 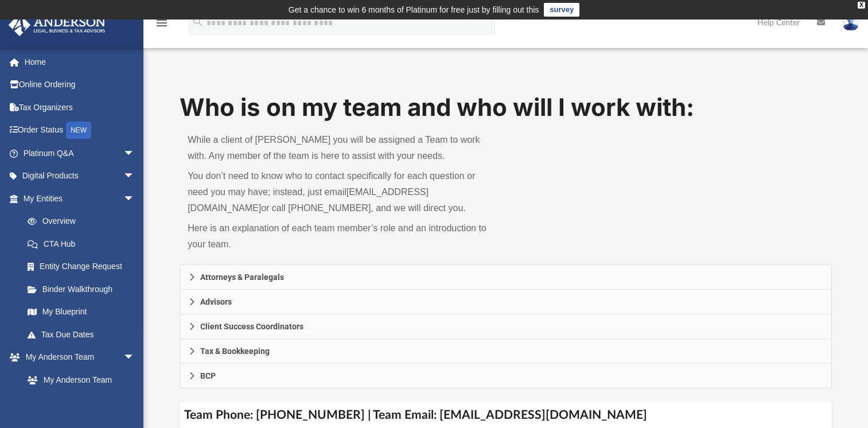 I want to click on a: Digital Productsarrow_drop_down, so click(x=80, y=176).